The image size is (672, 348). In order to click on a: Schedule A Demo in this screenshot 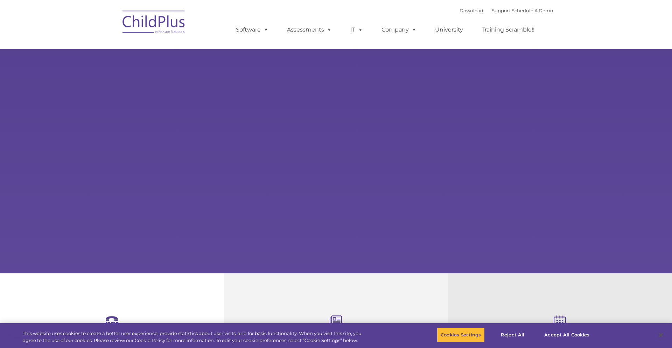, I will do `click(532, 11)`.